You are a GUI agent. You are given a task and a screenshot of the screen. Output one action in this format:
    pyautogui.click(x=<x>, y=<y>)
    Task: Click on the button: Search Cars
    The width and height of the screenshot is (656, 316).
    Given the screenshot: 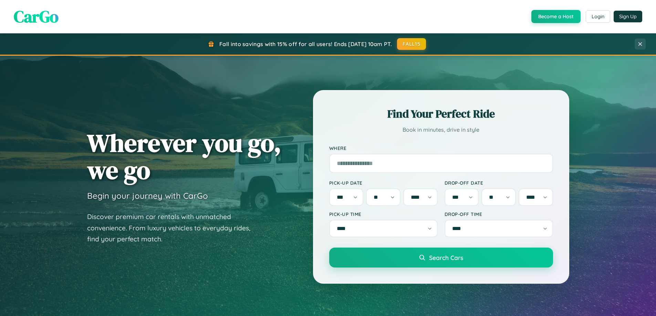 What is the action you would take?
    pyautogui.click(x=441, y=258)
    